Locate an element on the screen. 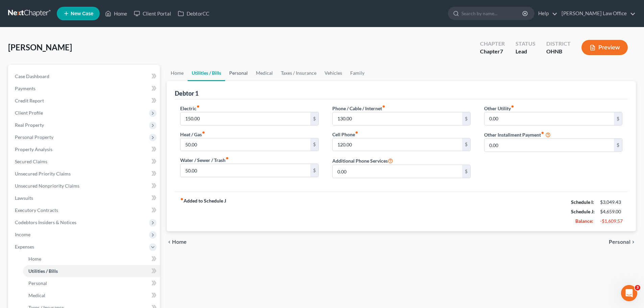 This screenshot has height=308, width=644. button: chevron_left Home is located at coordinates (176, 242).